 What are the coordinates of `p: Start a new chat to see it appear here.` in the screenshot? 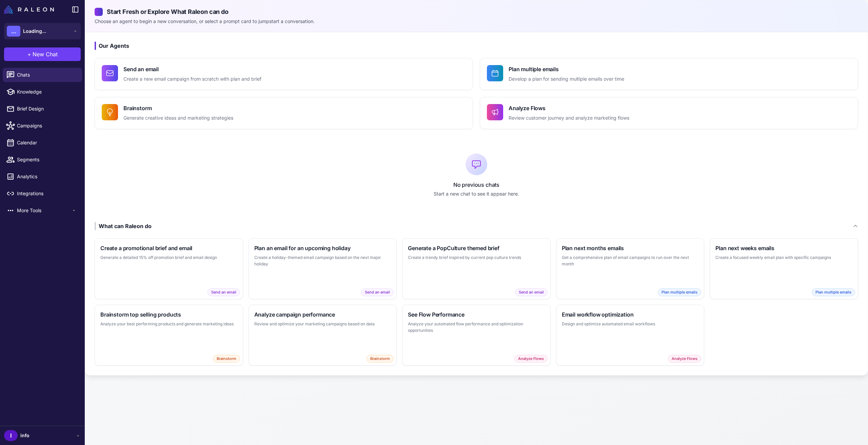 It's located at (477, 194).